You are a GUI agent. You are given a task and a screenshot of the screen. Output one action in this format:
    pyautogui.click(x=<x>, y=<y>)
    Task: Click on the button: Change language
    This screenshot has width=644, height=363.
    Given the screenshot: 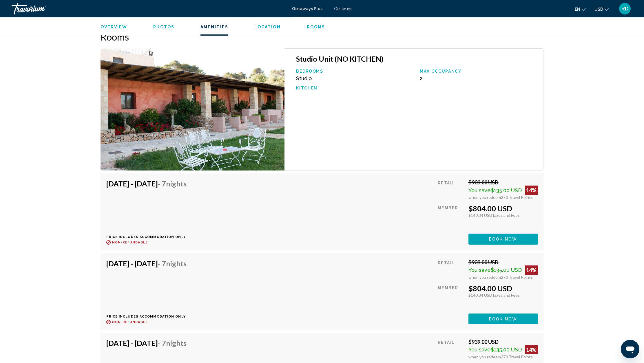 What is the action you would take?
    pyautogui.click(x=580, y=9)
    